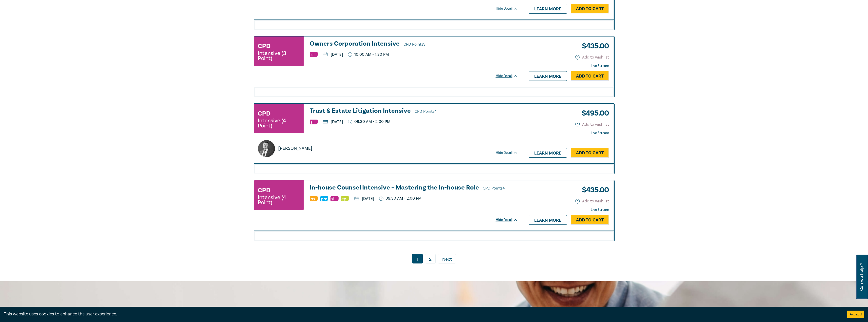 Image resolution: width=868 pixels, height=322 pixels. What do you see at coordinates (447, 259) in the screenshot?
I see `span: Next` at bounding box center [447, 259].